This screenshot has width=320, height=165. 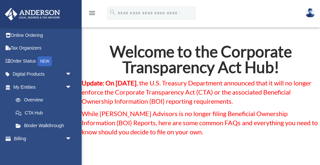 What do you see at coordinates (197, 92) in the screenshot?
I see `span: , the U.S. Treasury Department announced that it will no longer enforce the Corporate Transparenc...` at bounding box center [197, 92].